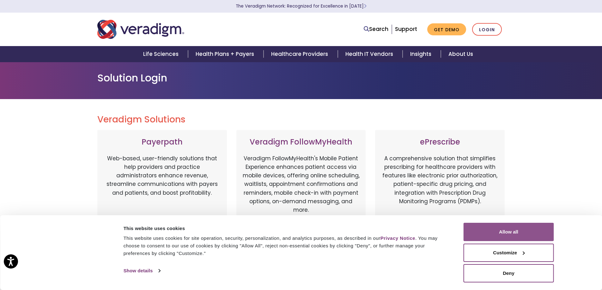  I want to click on h3: ePrescribe, so click(440, 142).